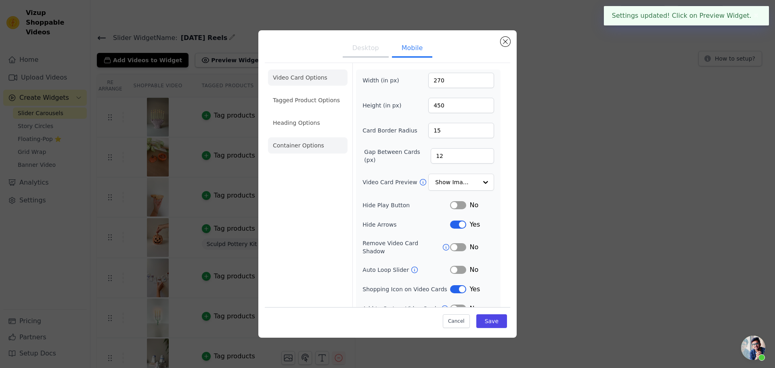 The width and height of the screenshot is (775, 368). I want to click on button: Cancel, so click(456, 321).